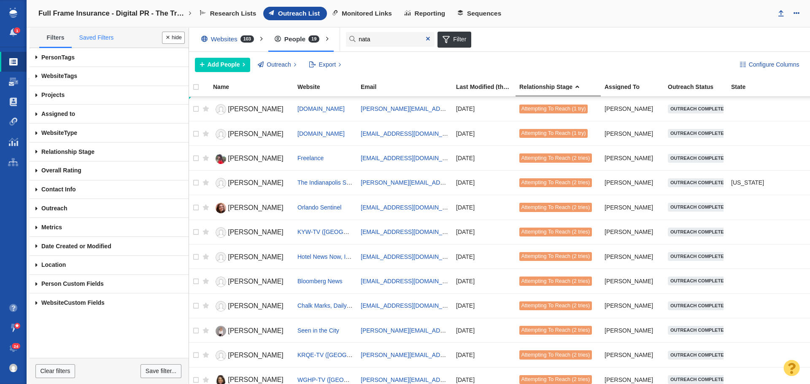 The image size is (810, 384). I want to click on a: Location, so click(109, 265).